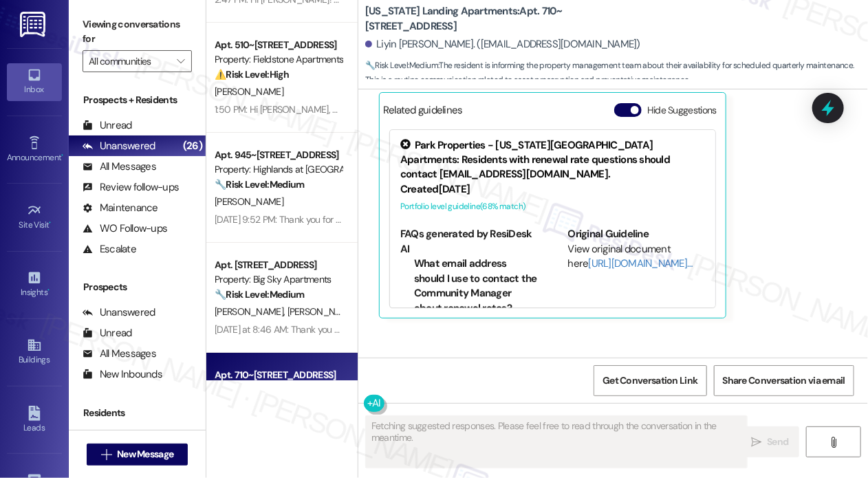 The height and width of the screenshot is (478, 868). What do you see at coordinates (137, 413) in the screenshot?
I see `div: Residents` at bounding box center [137, 413].